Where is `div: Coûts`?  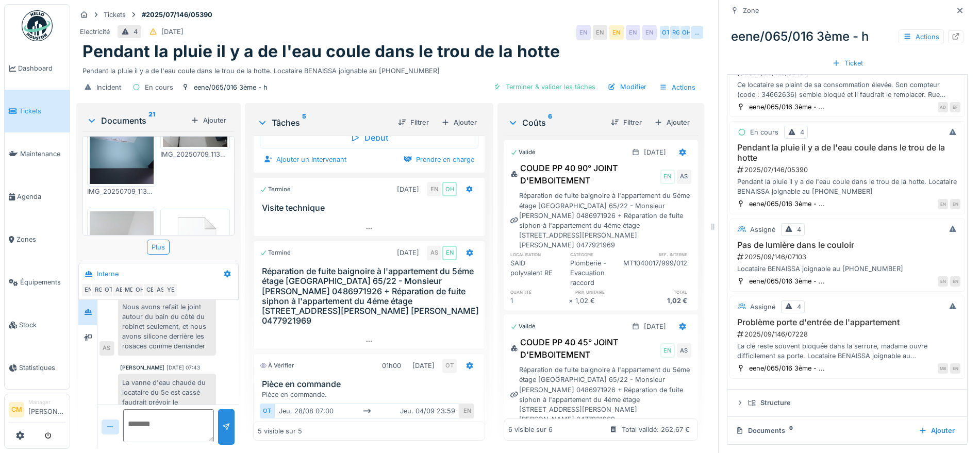
div: Coûts is located at coordinates (555, 123).